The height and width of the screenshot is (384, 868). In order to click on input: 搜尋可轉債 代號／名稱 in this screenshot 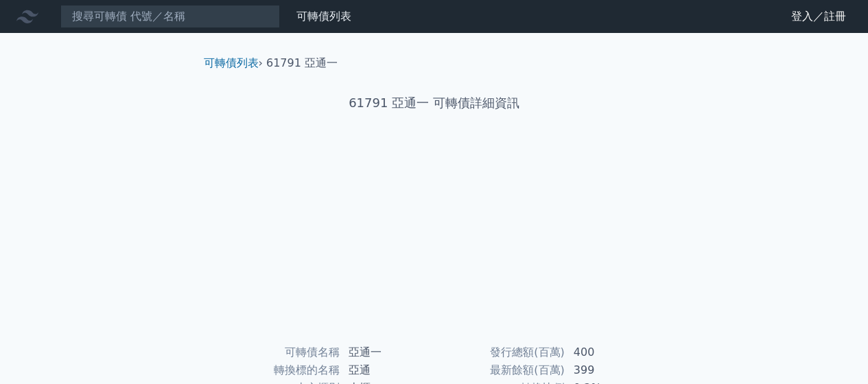, I will do `click(170, 16)`.